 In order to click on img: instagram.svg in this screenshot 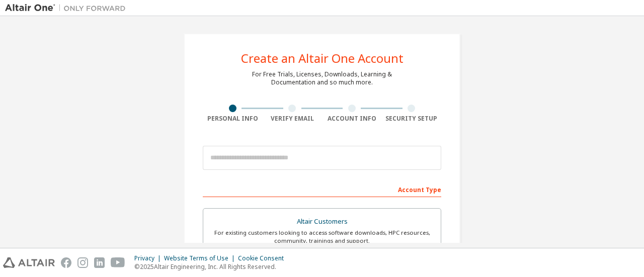, I will do `click(82, 262)`.